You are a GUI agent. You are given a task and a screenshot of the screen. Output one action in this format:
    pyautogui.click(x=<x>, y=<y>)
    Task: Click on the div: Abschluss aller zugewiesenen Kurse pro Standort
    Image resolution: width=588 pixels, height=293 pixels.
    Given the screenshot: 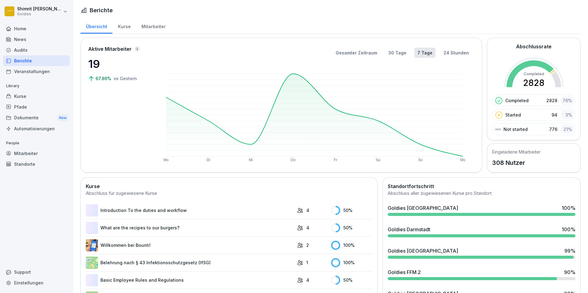 What is the action you would take?
    pyautogui.click(x=482, y=194)
    